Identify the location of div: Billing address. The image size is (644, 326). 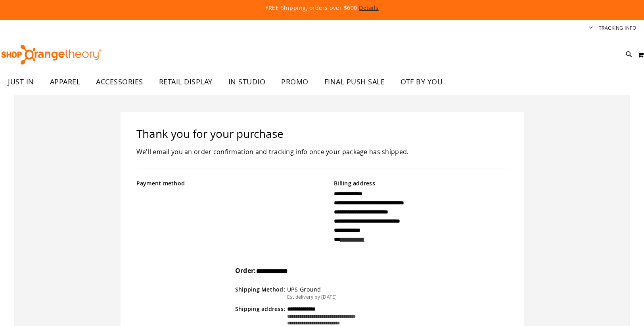
(421, 184).